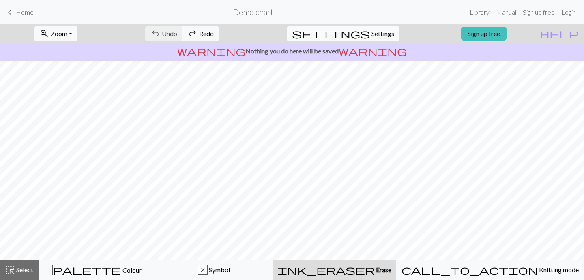 The width and height of the screenshot is (584, 280). Describe the element at coordinates (334, 270) in the screenshot. I see `button: Erase` at that location.